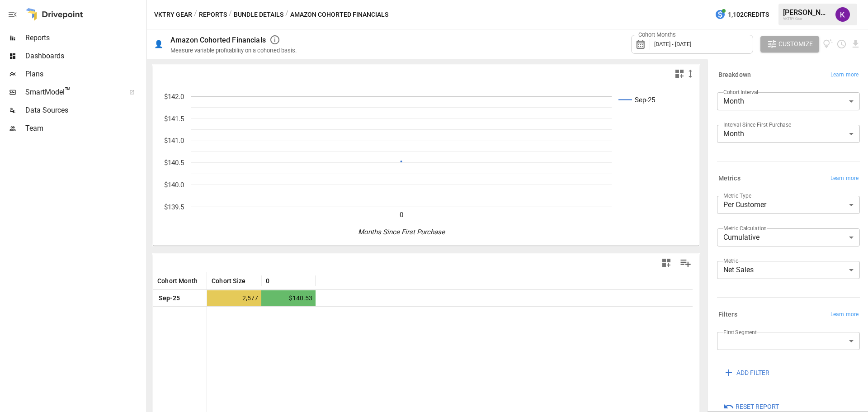 Image resolution: width=868 pixels, height=412 pixels. What do you see at coordinates (85, 129) in the screenshot?
I see `span: Team` at bounding box center [85, 129].